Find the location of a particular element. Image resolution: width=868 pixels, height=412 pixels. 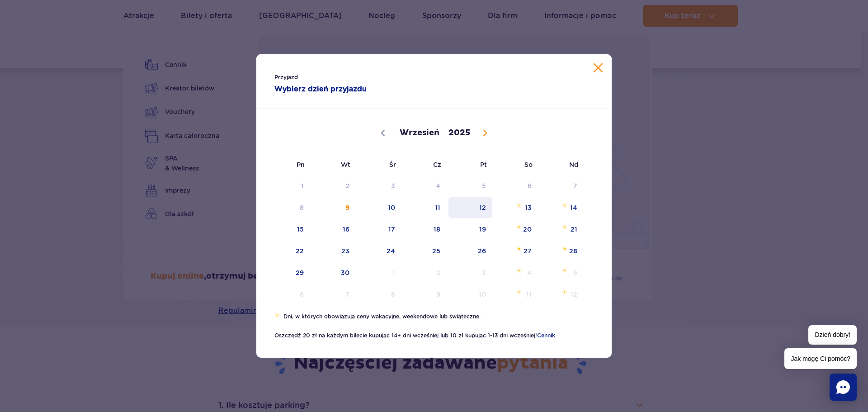

span: Wrzesień 4, 2025 is located at coordinates (425, 186).